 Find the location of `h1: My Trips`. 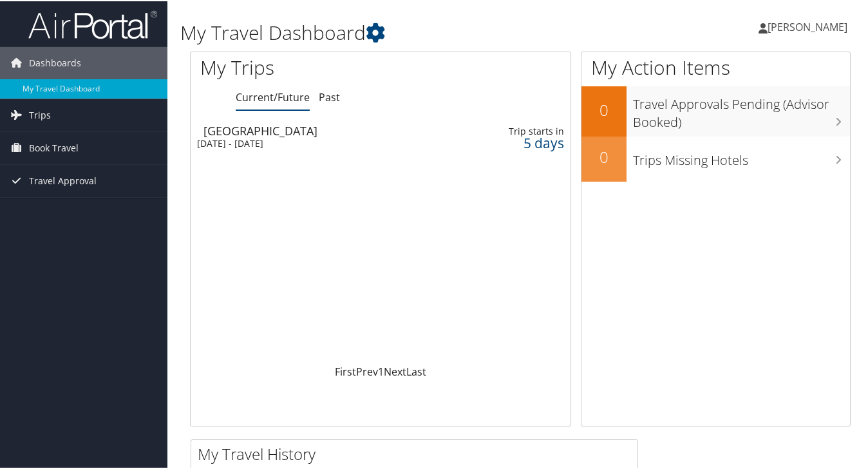

h1: My Trips is located at coordinates (301, 66).